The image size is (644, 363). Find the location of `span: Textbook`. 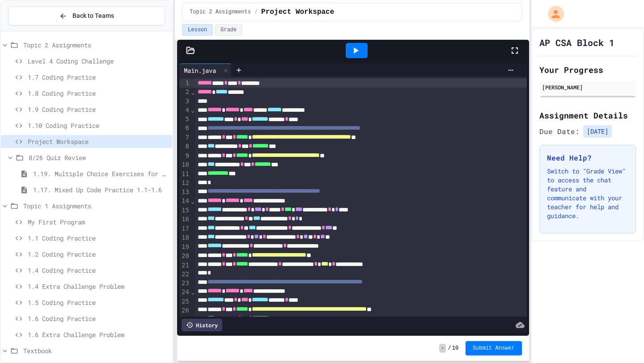

span: Textbook is located at coordinates (96, 351).